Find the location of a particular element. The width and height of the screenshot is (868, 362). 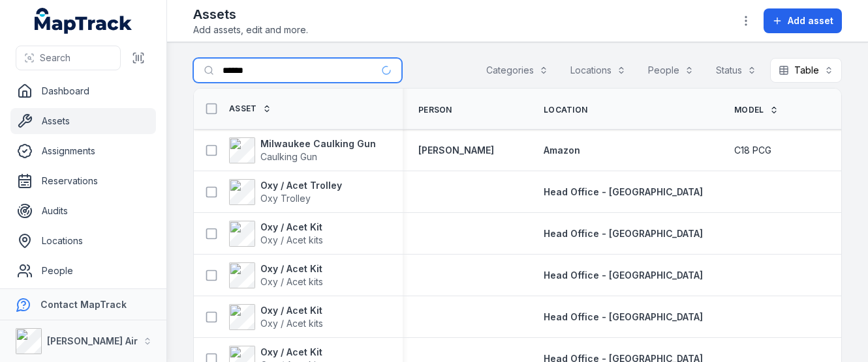

span: Asset is located at coordinates (243, 109).